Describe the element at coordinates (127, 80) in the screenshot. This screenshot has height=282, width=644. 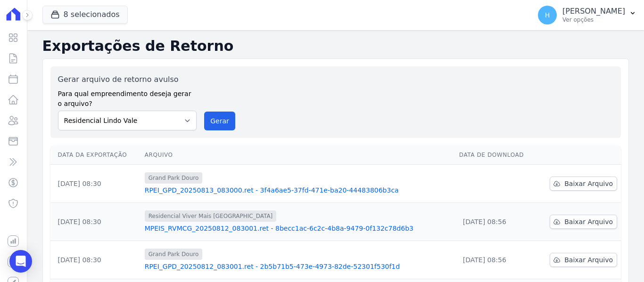
I see `label: Gerar arquivo de retorno avulso` at that location.